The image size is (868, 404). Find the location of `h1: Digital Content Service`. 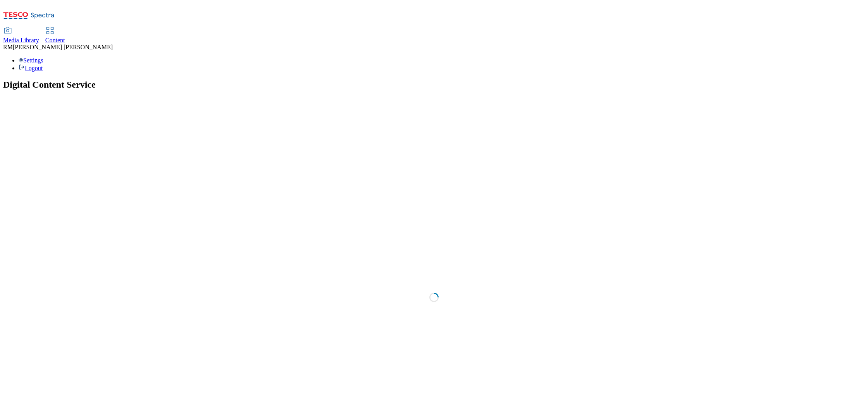

h1: Digital Content Service is located at coordinates (434, 84).